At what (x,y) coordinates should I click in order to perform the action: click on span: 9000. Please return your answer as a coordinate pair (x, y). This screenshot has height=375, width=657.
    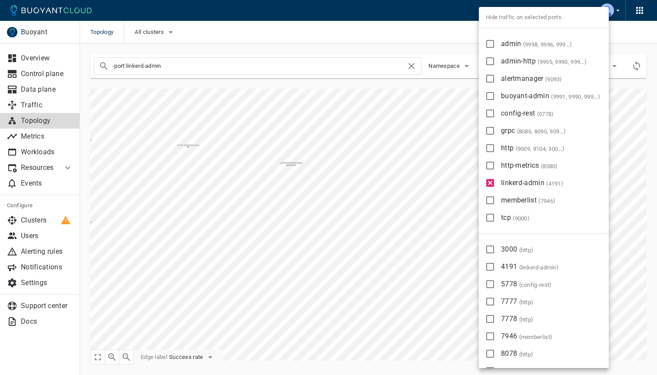
    Looking at the image, I should click on (521, 219).